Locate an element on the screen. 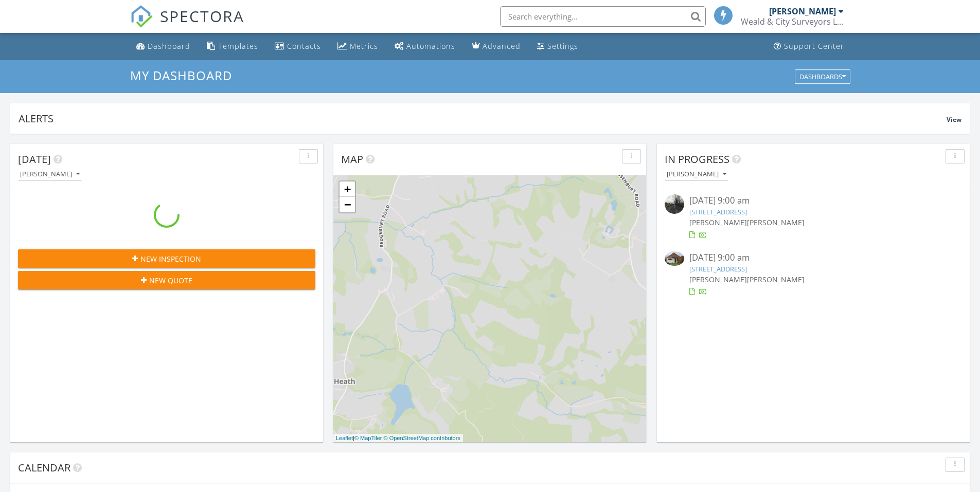 The image size is (980, 492). span: New Inspection is located at coordinates (171, 259).